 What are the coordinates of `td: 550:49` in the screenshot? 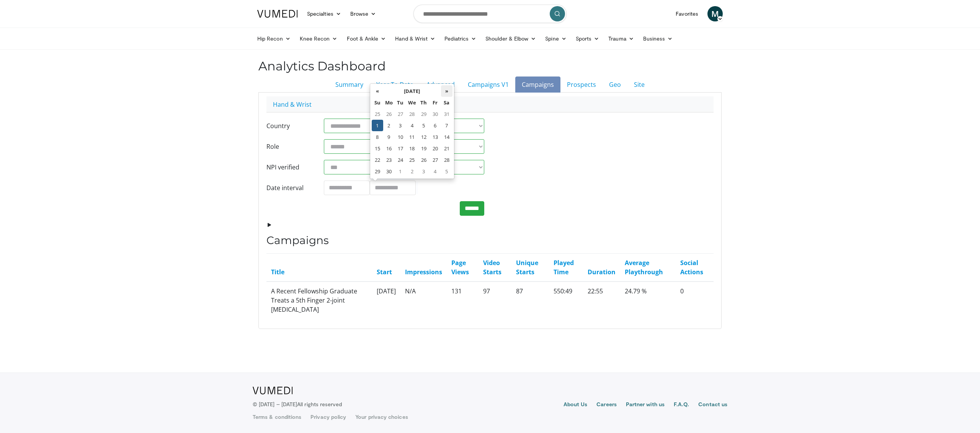 It's located at (566, 300).